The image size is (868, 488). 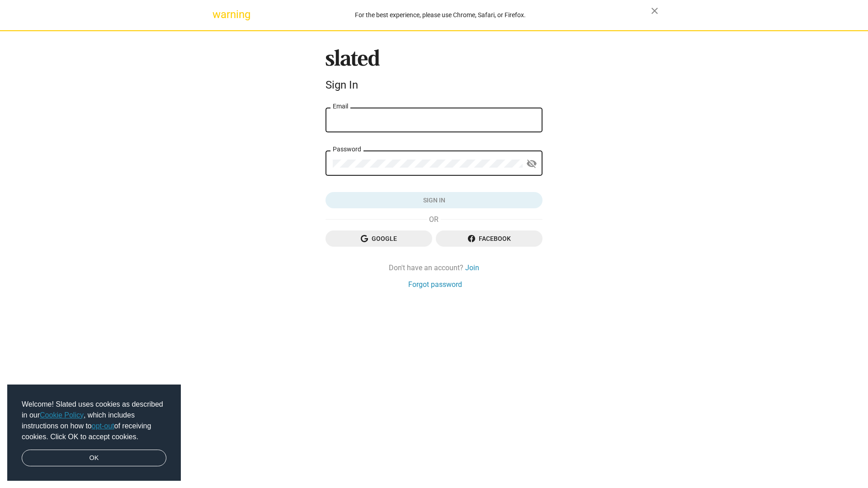 I want to click on span: Welcome! Slated uses cookies as described in our , which includes instructions on how to of recei..., so click(x=94, y=421).